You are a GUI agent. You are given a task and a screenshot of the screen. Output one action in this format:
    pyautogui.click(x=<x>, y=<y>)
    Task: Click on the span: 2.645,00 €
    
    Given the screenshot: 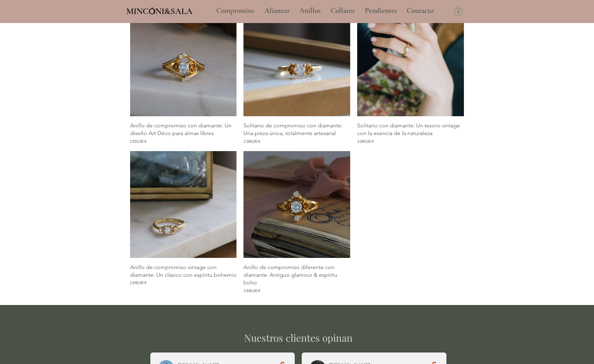 What is the action you would take?
    pyautogui.click(x=138, y=283)
    